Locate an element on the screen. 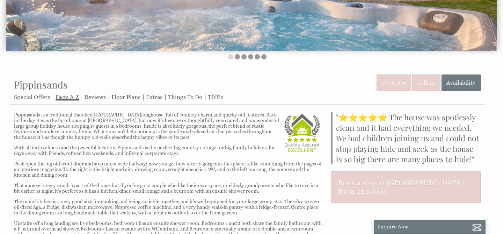  a: Overview is located at coordinates (394, 82).